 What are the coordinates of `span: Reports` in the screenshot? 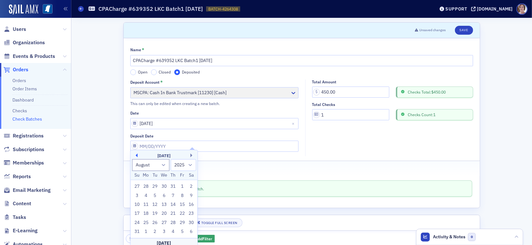 It's located at (22, 177).